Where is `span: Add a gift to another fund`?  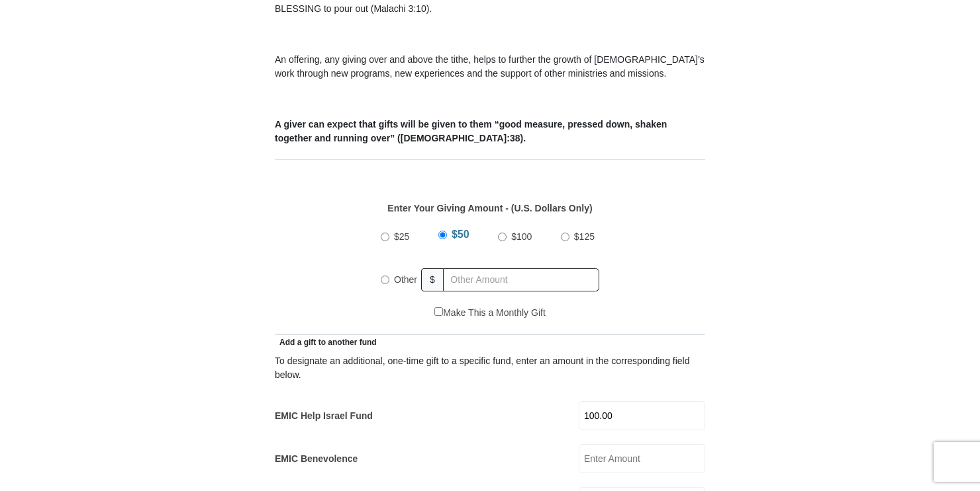
span: Add a gift to another fund is located at coordinates (325, 343).